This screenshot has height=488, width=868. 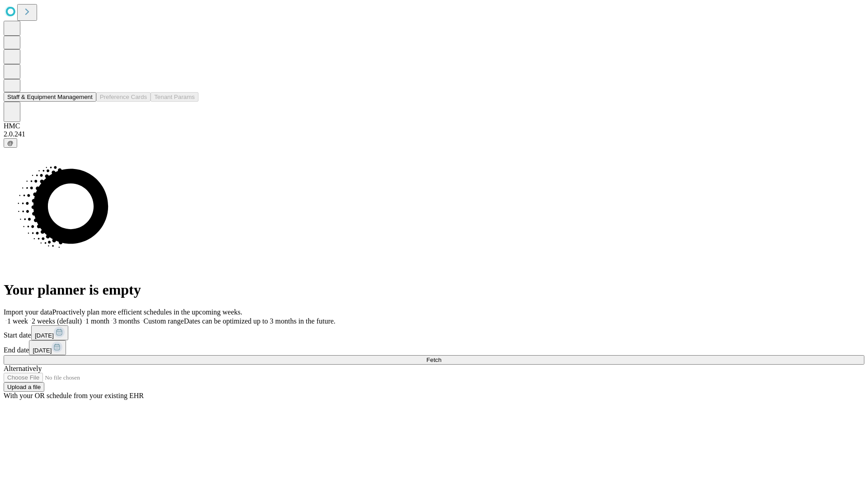 What do you see at coordinates (434, 360) in the screenshot?
I see `button: Fetch` at bounding box center [434, 360].